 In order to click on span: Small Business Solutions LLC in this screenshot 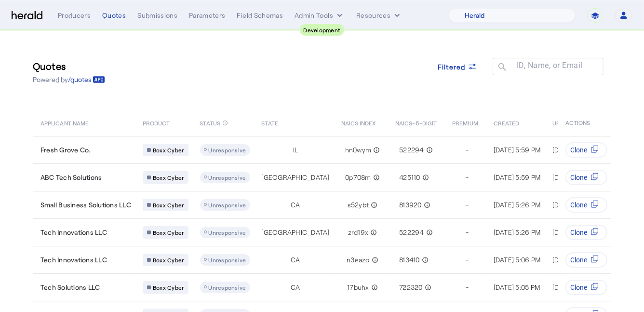, I will do `click(86, 206)`.